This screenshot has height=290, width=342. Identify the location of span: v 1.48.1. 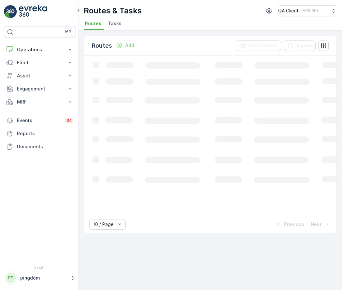
(40, 267).